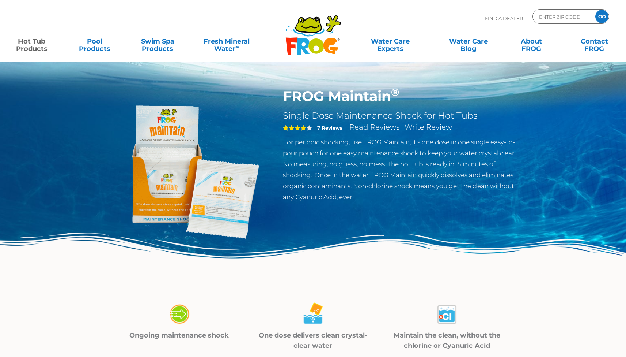  I want to click on img: maintain_4-02, so click(313, 314).